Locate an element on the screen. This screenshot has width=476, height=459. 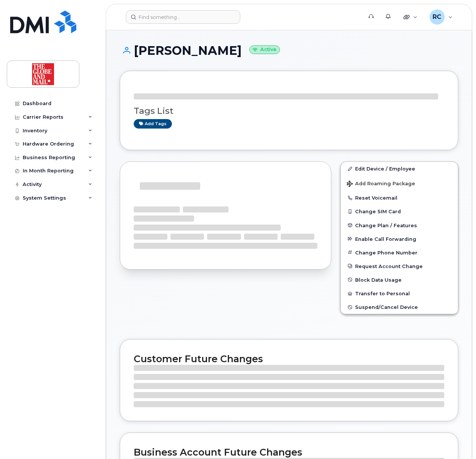
button: Block Data Usage is located at coordinates (400, 279).